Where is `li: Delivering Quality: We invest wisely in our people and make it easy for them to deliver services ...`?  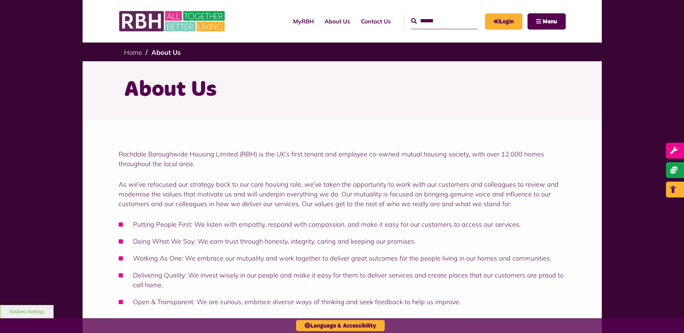
li: Delivering Quality: We invest wisely in our people and make it easy for them to deliver services ... is located at coordinates (342, 280).